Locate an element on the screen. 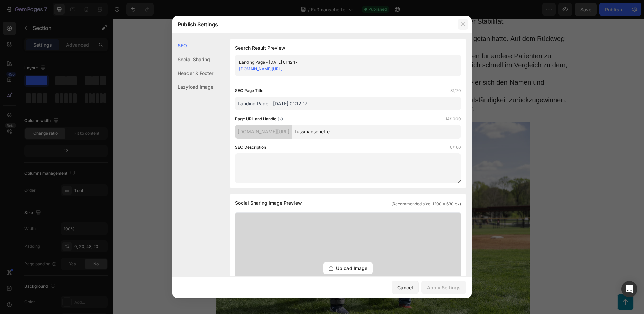  span: (Recommended size: 1200 x 630 px) is located at coordinates (426, 204).